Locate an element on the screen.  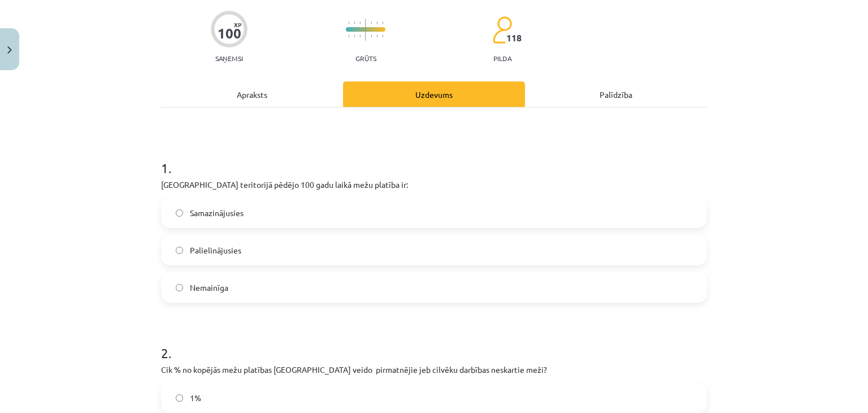
span: 118 is located at coordinates (514, 38).